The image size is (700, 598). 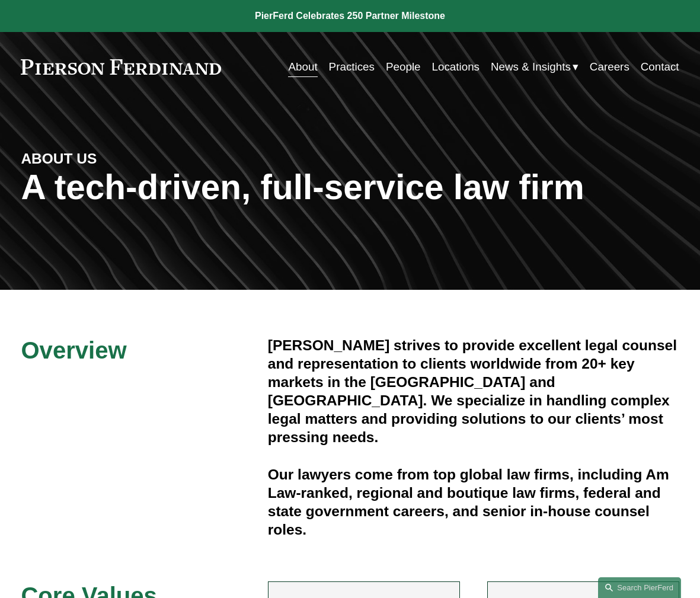 I want to click on a: People, so click(x=403, y=67).